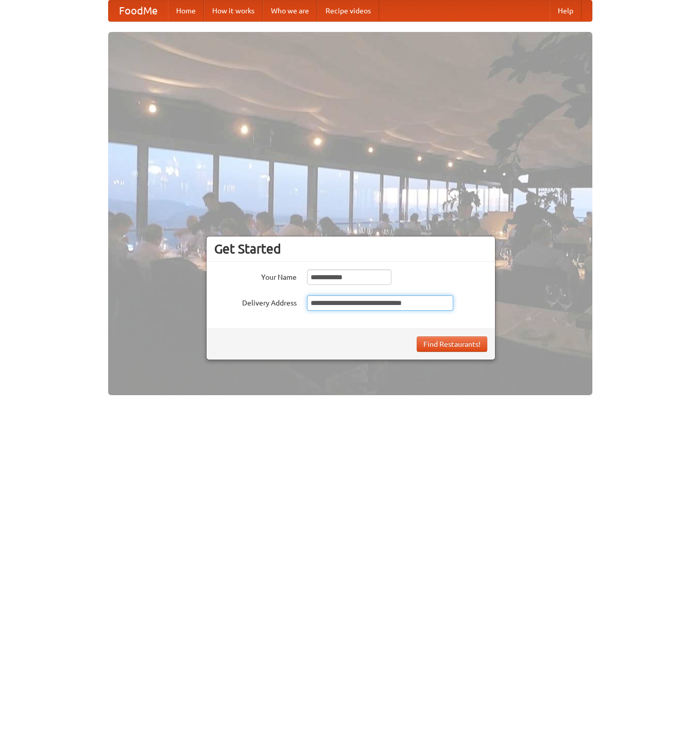 This screenshot has width=700, height=729. I want to click on h3: Get Started, so click(351, 249).